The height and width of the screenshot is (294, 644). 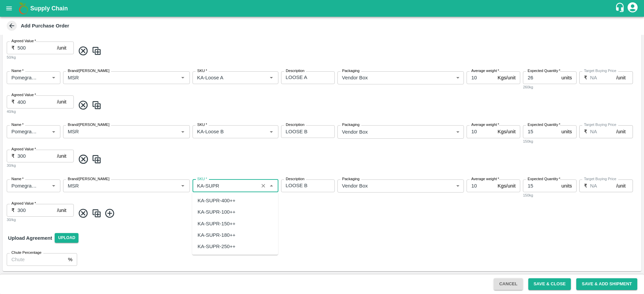 What do you see at coordinates (308, 78) in the screenshot?
I see `textarea: LOOSE A` at bounding box center [308, 78].